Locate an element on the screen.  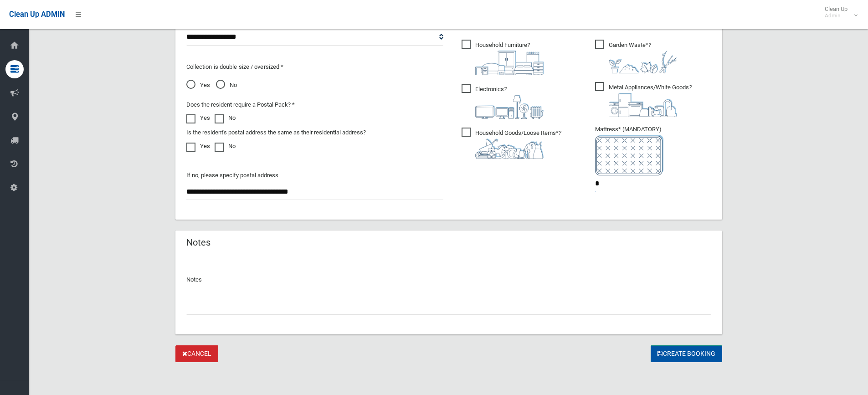
span: Metal Appliances/White Goods is located at coordinates (643, 99).